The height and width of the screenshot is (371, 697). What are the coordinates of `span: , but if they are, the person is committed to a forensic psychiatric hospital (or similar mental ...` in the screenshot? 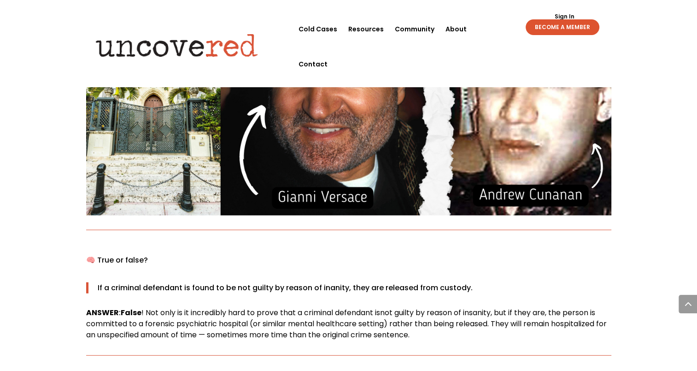 It's located at (347, 323).